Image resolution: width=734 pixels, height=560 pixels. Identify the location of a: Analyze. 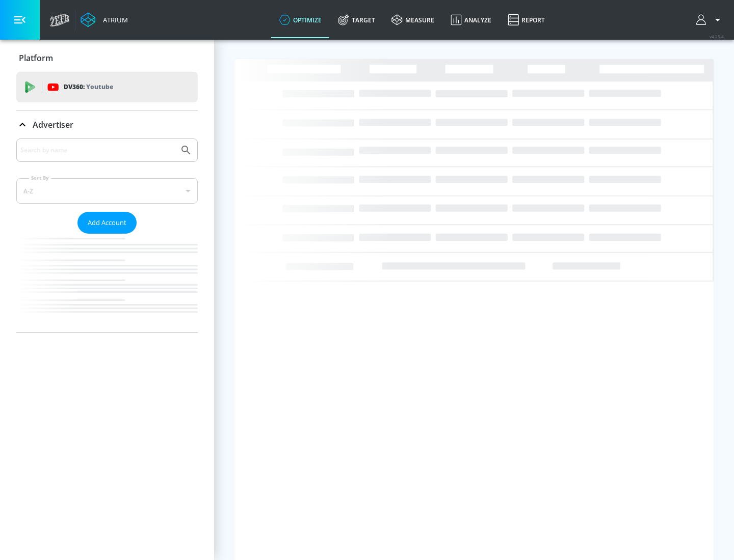
(471, 20).